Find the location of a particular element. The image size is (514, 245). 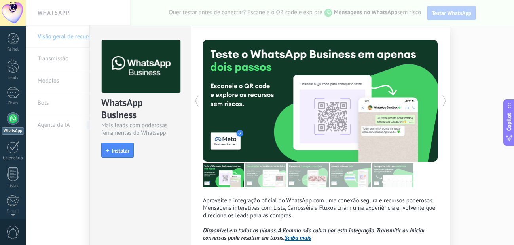

div: WhatsApp Business is located at coordinates (140, 109).